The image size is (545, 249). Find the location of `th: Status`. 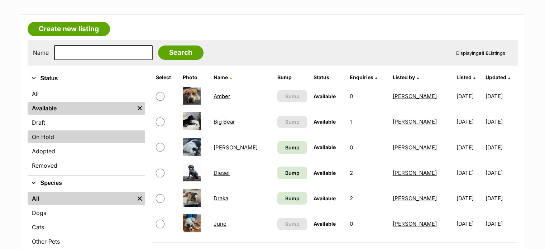

th: Status is located at coordinates (328, 77).